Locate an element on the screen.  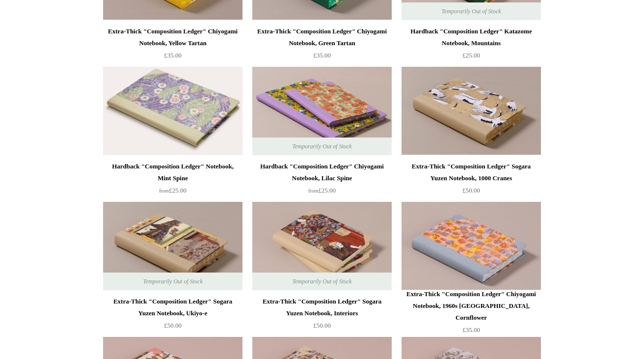
a: Hardback "Composition Ledger" Katazome Notebook, Mountains £25.00 is located at coordinates (471, 46).